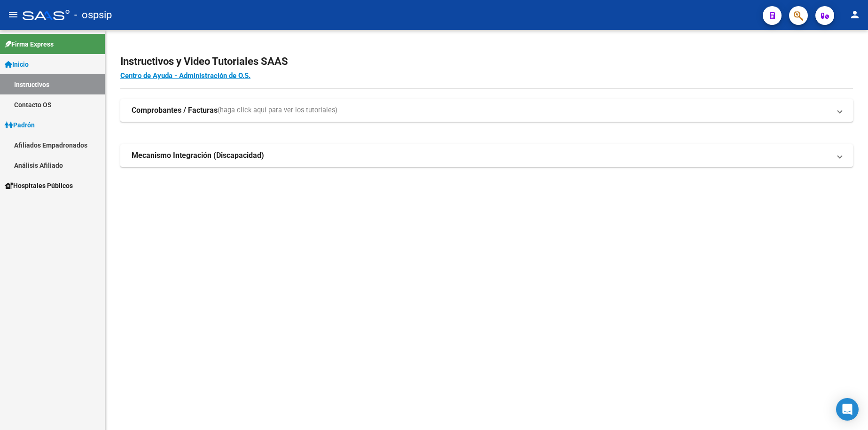  What do you see at coordinates (855, 15) in the screenshot?
I see `mat-icon: person` at bounding box center [855, 15].